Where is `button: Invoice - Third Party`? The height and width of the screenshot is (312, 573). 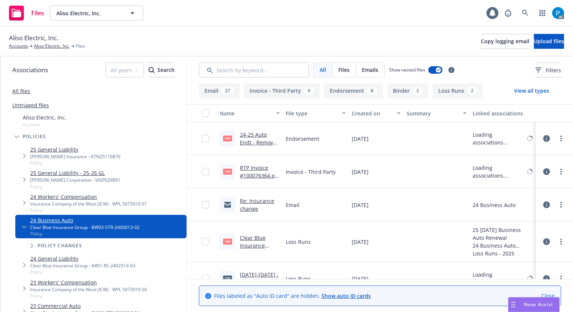 button: Invoice - Third Party is located at coordinates (281, 91).